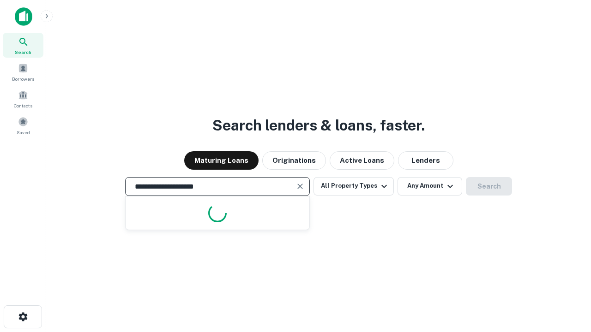 Image resolution: width=591 pixels, height=332 pixels. Describe the element at coordinates (23, 45) in the screenshot. I see `div: Search` at that location.